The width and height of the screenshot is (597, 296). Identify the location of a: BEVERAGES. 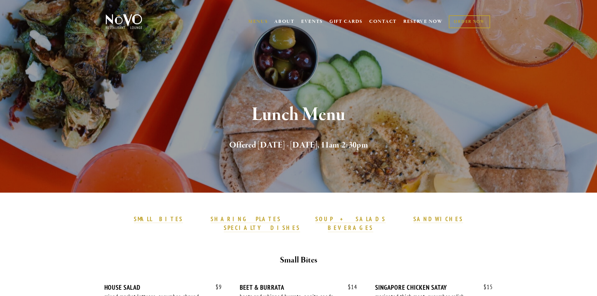
(351, 228).